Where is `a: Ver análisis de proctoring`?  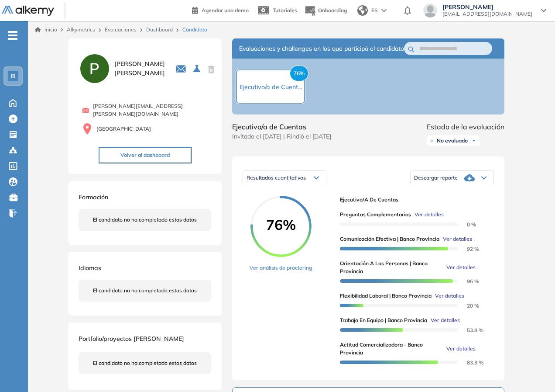 a: Ver análisis de proctoring is located at coordinates (281, 268).